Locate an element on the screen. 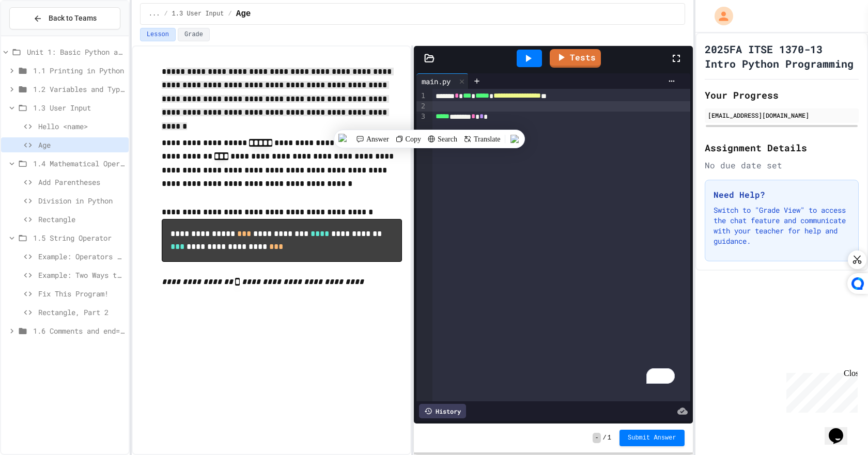 The width and height of the screenshot is (868, 455). h2: Assignment Details is located at coordinates (782, 148).